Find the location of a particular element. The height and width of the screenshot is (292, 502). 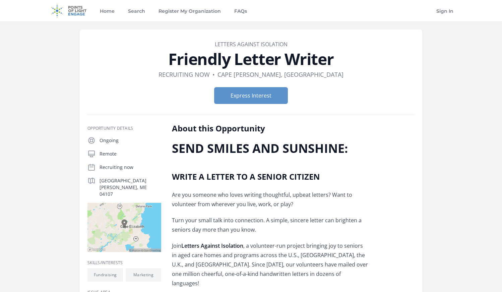

h3: Opportunity Details is located at coordinates (124, 128).